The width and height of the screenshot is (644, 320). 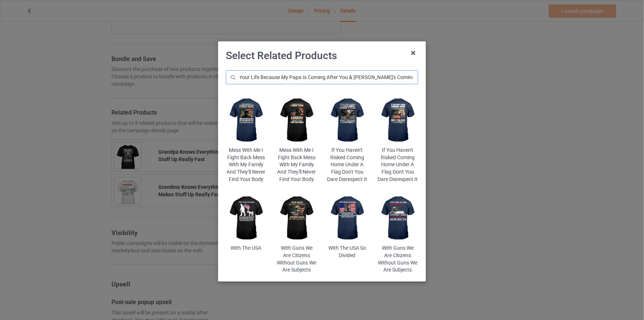 I want to click on input: If You Mess With Me You Better Run For Your Life Because My Papa Is Coming After You & Nana's Com..., so click(x=322, y=77).